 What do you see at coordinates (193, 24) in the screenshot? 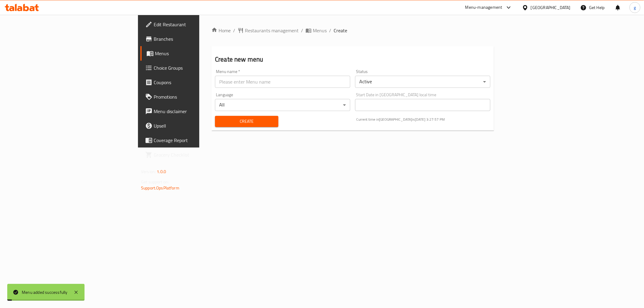
I see `a: Edit Restaurant` at bounding box center [193, 24].